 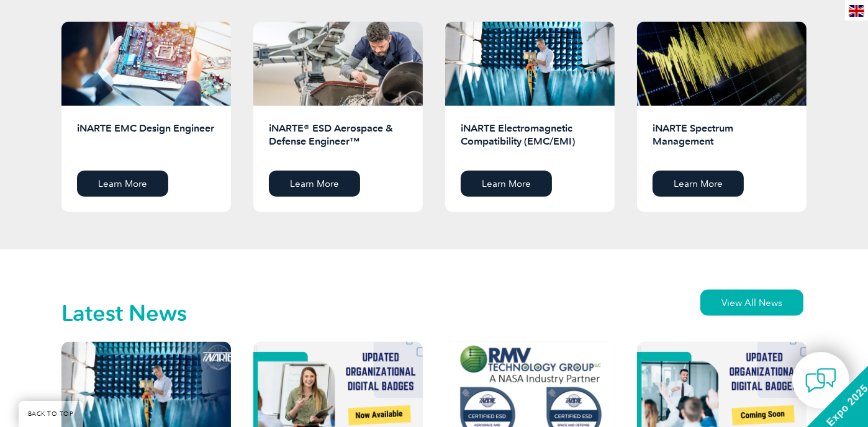 I want to click on h2: Latest News, so click(x=125, y=313).